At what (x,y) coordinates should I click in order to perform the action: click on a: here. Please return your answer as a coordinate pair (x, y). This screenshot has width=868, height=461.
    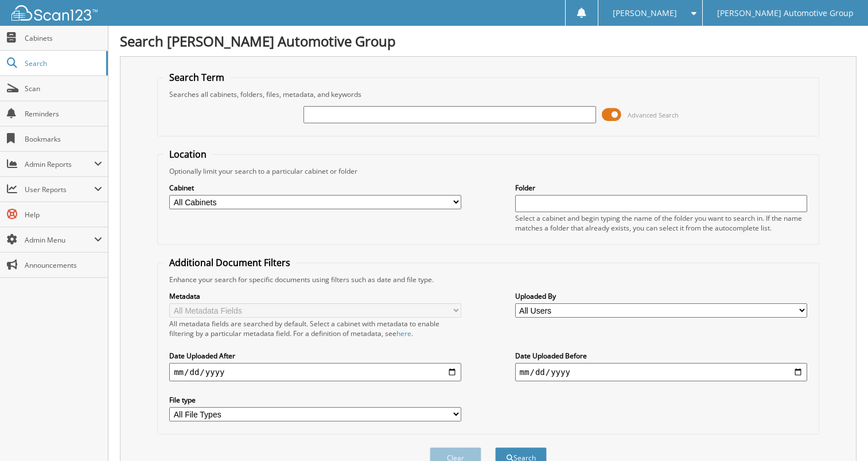
    Looking at the image, I should click on (404, 333).